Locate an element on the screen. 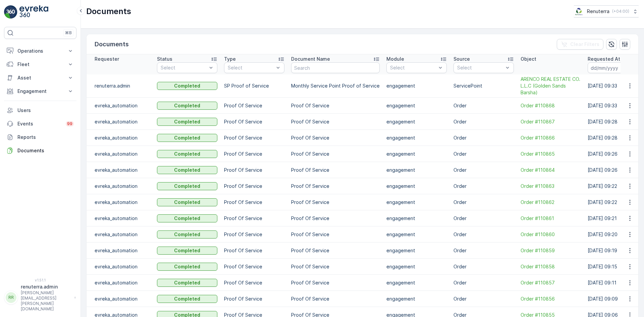  span: Order #110861 is located at coordinates (551, 219).